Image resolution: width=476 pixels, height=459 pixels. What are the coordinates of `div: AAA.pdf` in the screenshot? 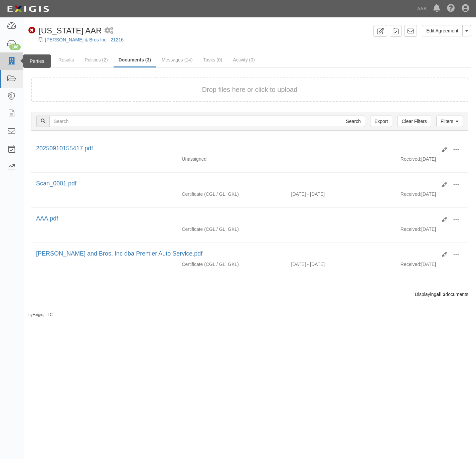 It's located at (236, 219).